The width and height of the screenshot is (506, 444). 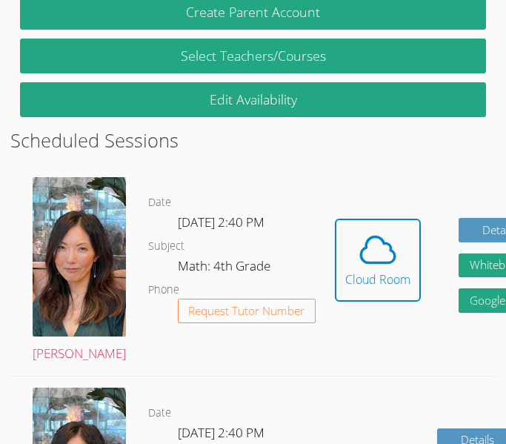 I want to click on div: Cloud Room, so click(x=378, y=279).